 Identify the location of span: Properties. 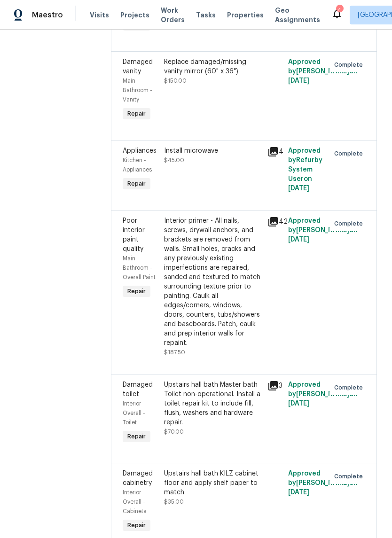
(245, 15).